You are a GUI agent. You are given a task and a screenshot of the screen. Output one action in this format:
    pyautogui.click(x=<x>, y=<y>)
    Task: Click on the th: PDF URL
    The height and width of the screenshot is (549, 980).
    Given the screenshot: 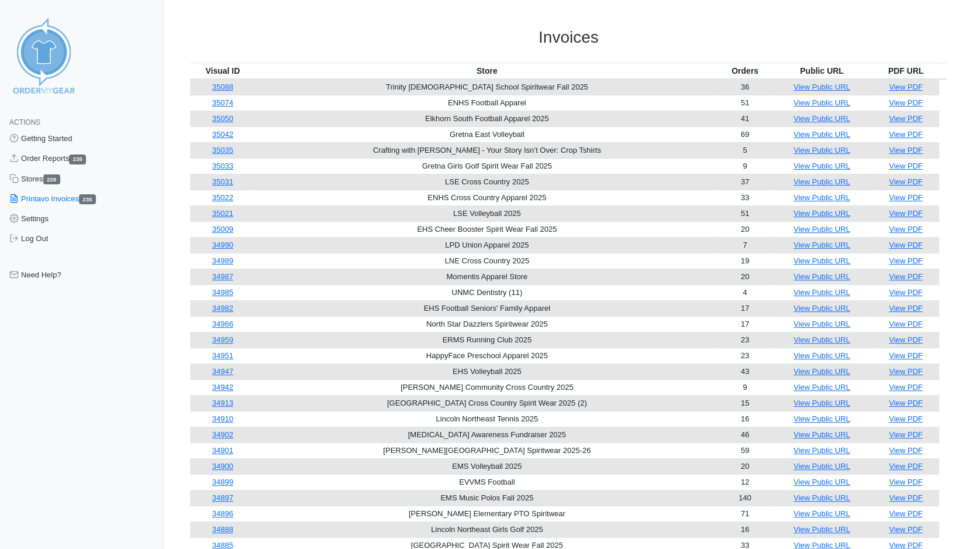 What is the action you would take?
    pyautogui.click(x=906, y=70)
    